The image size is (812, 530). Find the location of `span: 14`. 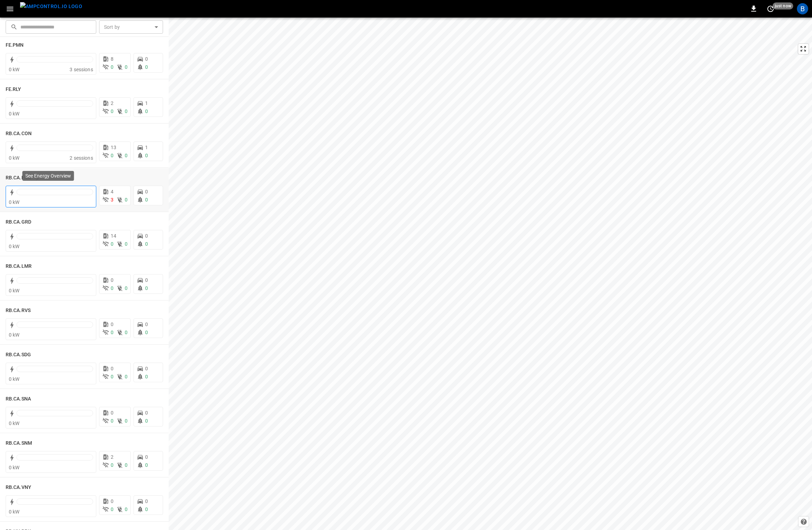

span: 14 is located at coordinates (114, 236).